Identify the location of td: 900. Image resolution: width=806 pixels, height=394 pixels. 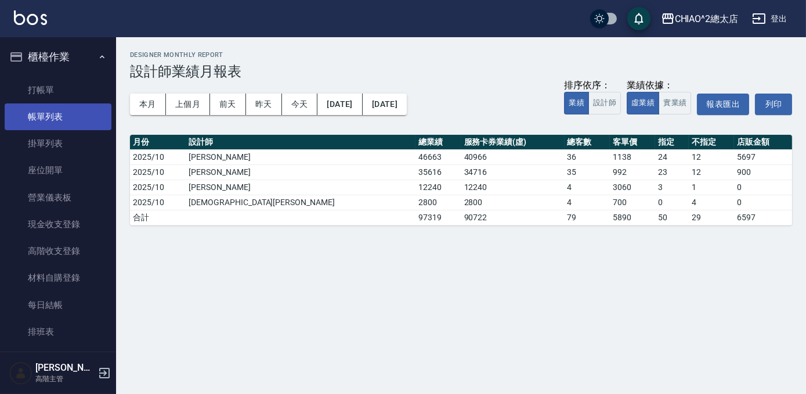
(763, 172).